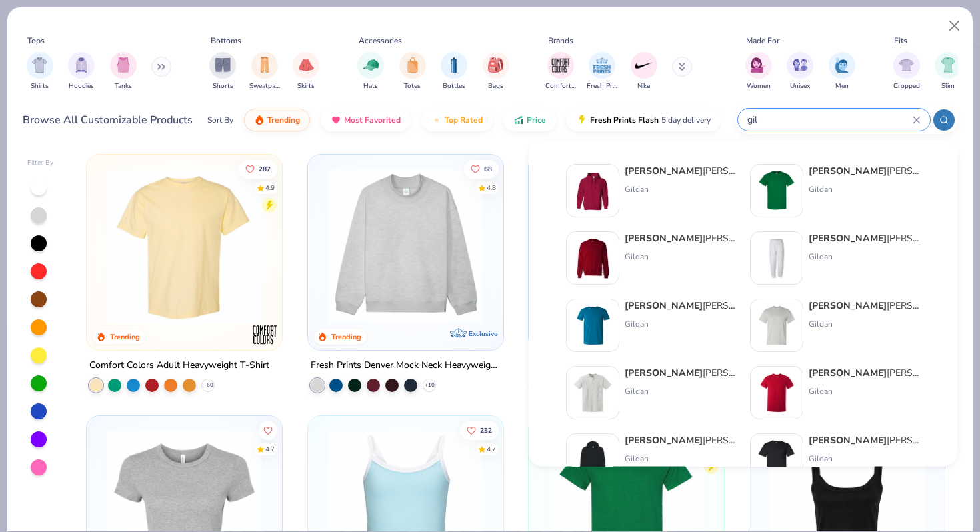  I want to click on button: Fresh Prints Flash5 day delivery, so click(644, 120).